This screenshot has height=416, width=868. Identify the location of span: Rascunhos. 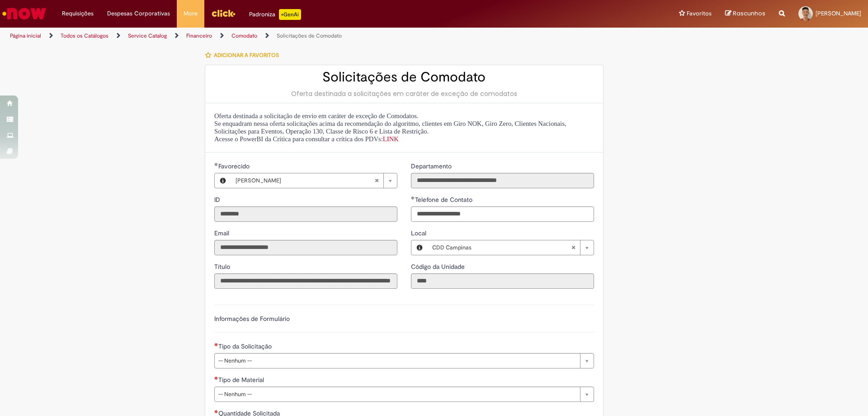
(749, 13).